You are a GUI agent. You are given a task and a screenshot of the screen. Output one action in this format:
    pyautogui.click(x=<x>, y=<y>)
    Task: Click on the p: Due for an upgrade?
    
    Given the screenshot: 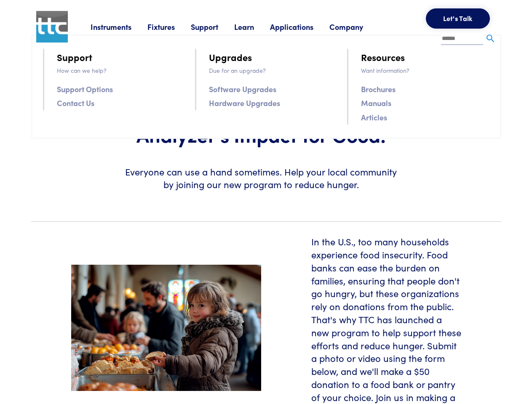 What is the action you would take?
    pyautogui.click(x=273, y=70)
    